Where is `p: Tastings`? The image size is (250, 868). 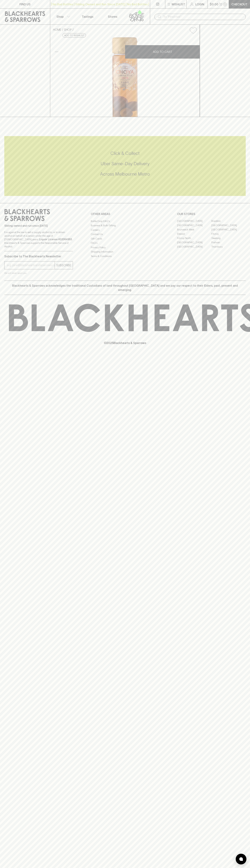
p: Tastings is located at coordinates (87, 17).